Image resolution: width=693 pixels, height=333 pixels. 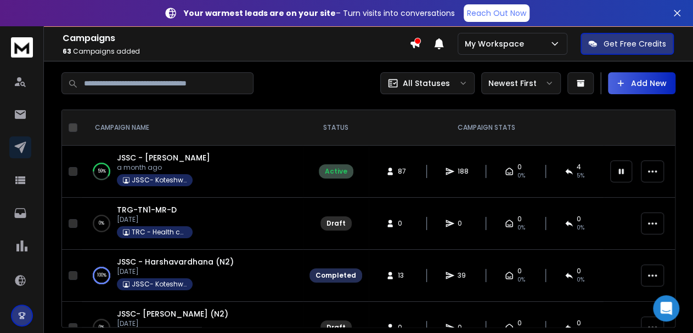 I want to click on a: Reach Out Now, so click(x=496, y=13).